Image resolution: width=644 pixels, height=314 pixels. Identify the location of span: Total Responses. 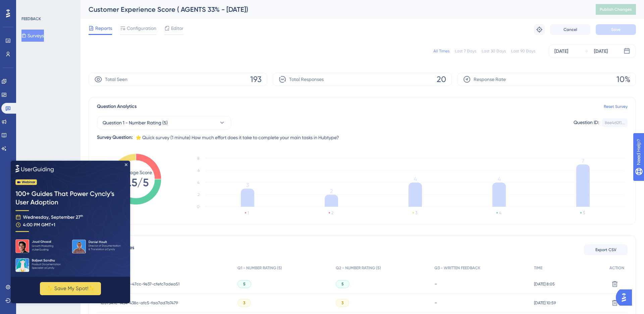
(307, 80).